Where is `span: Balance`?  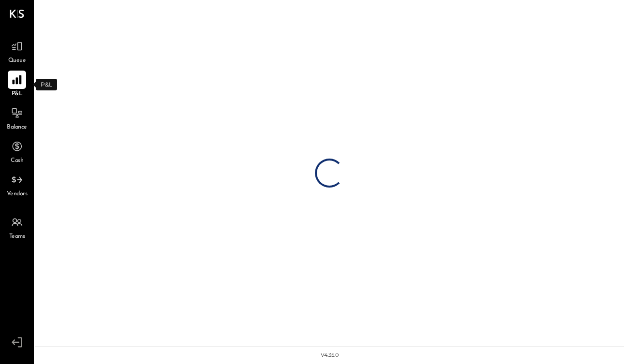 span: Balance is located at coordinates (17, 128).